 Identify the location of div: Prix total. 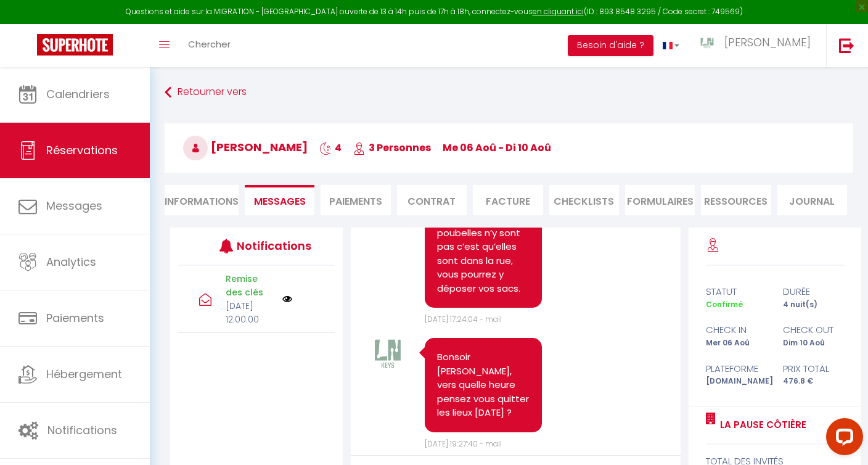
(812, 368).